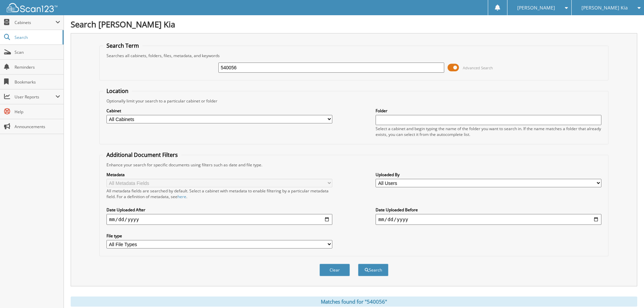 The height and width of the screenshot is (308, 644). What do you see at coordinates (219, 236) in the screenshot?
I see `label: File type` at bounding box center [219, 236].